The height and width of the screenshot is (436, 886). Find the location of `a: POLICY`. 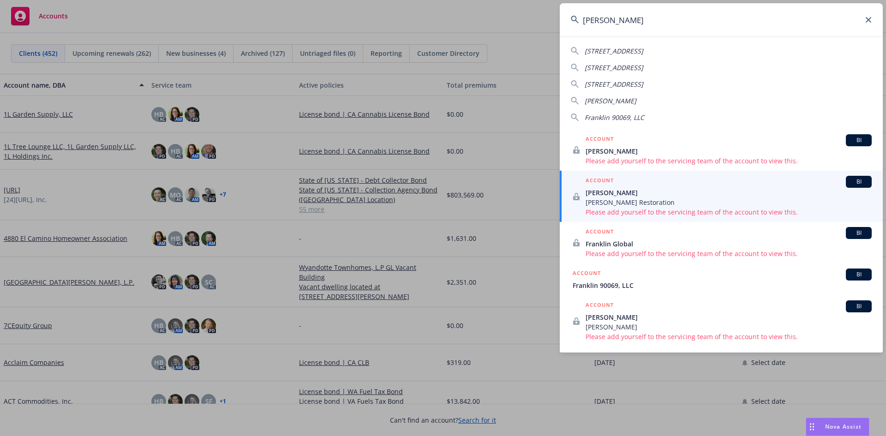

a: POLICY is located at coordinates (721, 366).